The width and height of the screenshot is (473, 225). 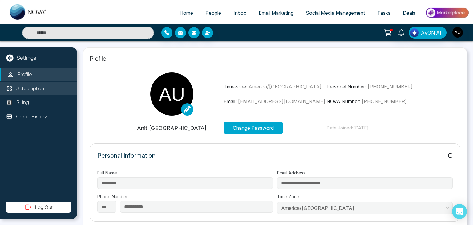 I want to click on div: Open Intercom Messenger, so click(x=460, y=211).